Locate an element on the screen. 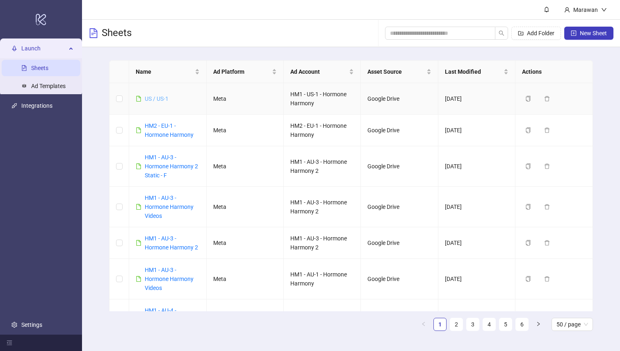 This screenshot has height=351, width=620. span: menu-fold is located at coordinates (9, 343).